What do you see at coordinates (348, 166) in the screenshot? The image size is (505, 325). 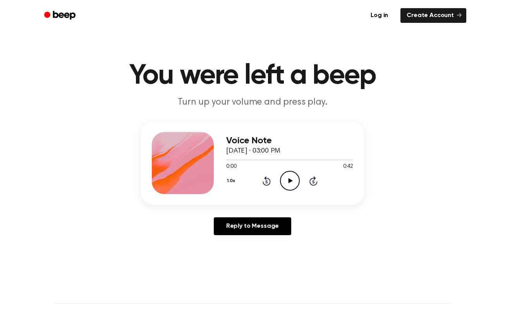 I see `span: 0:42` at bounding box center [348, 166].